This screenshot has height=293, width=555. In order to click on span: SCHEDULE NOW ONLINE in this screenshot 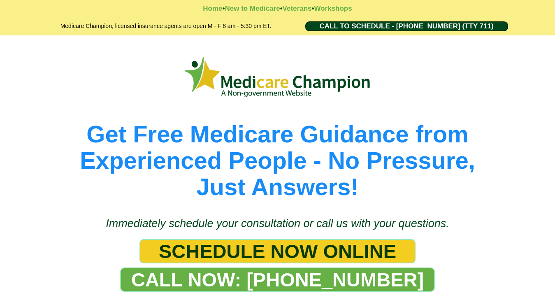, I will do `click(277, 251)`.